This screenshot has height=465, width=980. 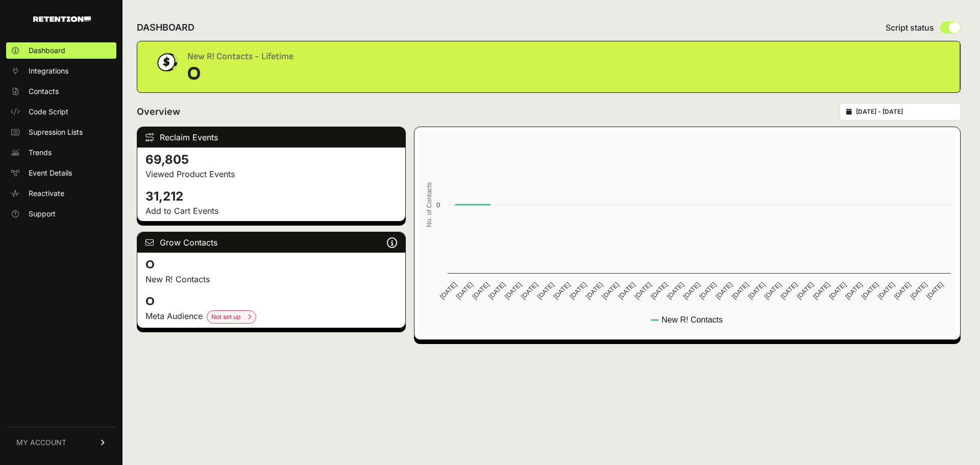 What do you see at coordinates (271, 317) in the screenshot?
I see `div: Meta Audience` at bounding box center [271, 317].